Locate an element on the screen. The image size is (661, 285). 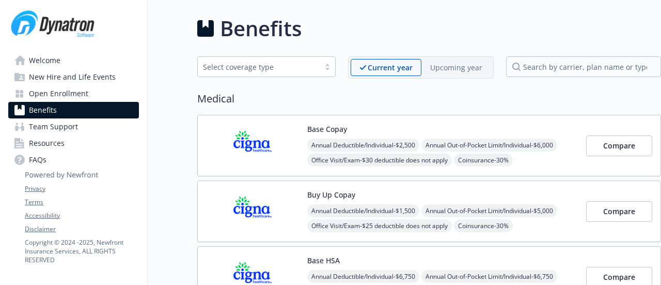
span: New Hire and Life Events is located at coordinates (72, 77).